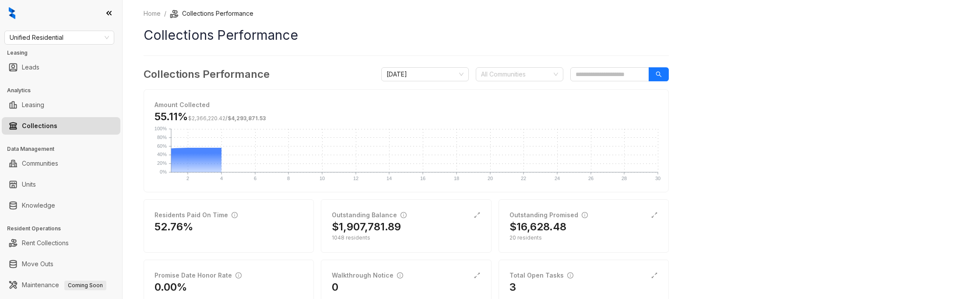 This screenshot has height=299, width=980. I want to click on a: Leads, so click(31, 67).